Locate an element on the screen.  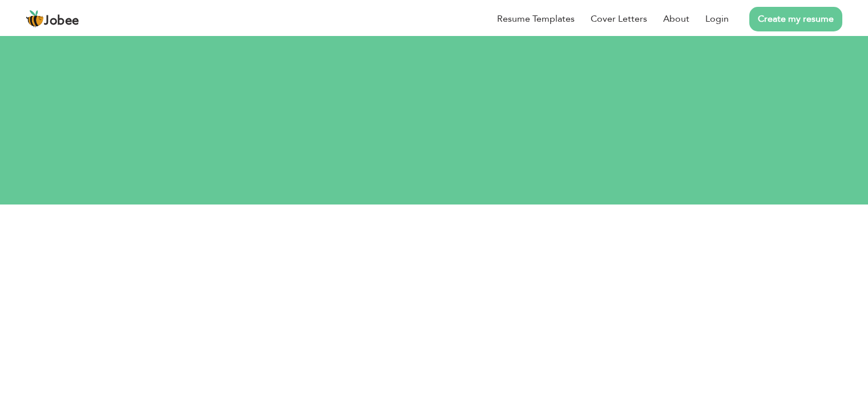
a: About is located at coordinates (676, 19).